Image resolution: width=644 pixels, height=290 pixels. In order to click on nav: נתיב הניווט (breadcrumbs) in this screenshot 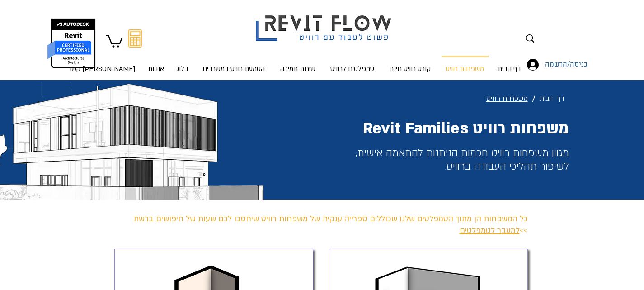, I will do `click(447, 99)`.